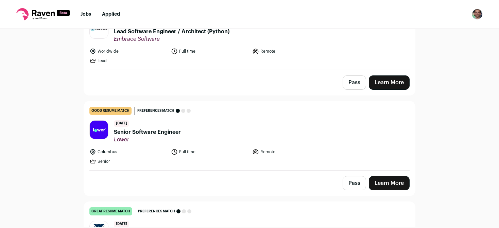 The width and height of the screenshot is (499, 228). Describe the element at coordinates (147, 140) in the screenshot. I see `span: Lower` at that location.